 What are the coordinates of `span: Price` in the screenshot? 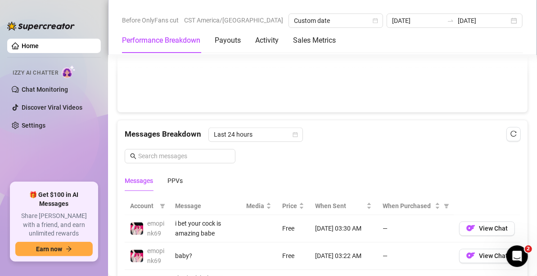 It's located at (289, 207).